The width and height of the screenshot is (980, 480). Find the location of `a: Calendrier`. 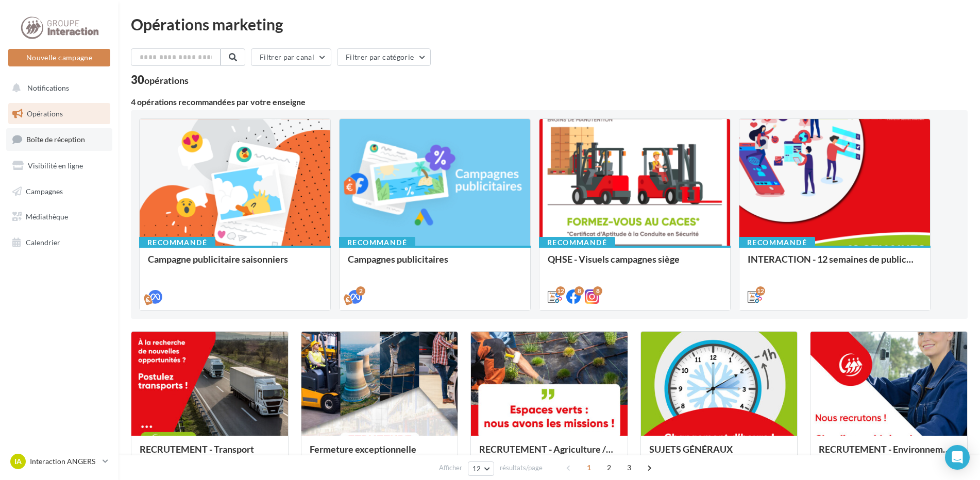

a: Calendrier is located at coordinates (59, 242).